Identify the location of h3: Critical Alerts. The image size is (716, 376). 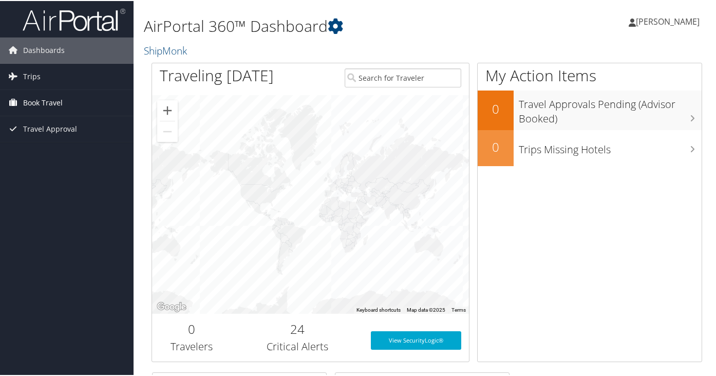
(297, 345).